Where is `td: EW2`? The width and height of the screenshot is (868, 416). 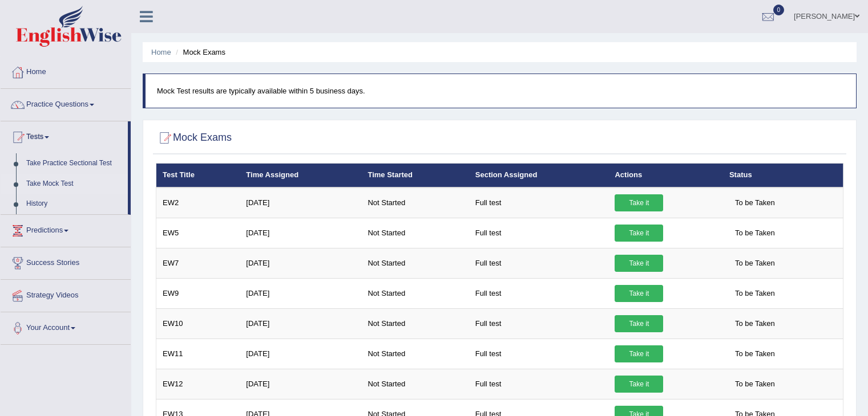
td: EW2 is located at coordinates (198, 203).